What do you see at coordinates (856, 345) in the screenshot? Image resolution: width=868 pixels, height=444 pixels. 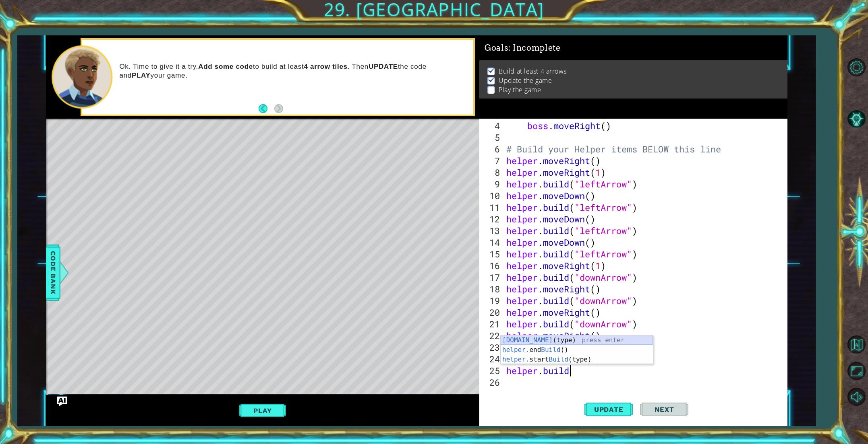 I see `a: Back to Map` at bounding box center [856, 345].